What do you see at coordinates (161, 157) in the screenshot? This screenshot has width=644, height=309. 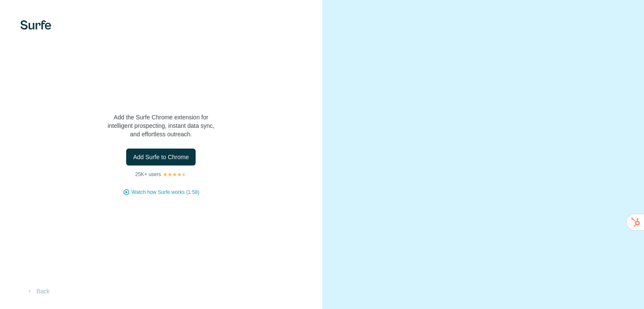 I see `span: Add Surfe to Chrome` at bounding box center [161, 157].